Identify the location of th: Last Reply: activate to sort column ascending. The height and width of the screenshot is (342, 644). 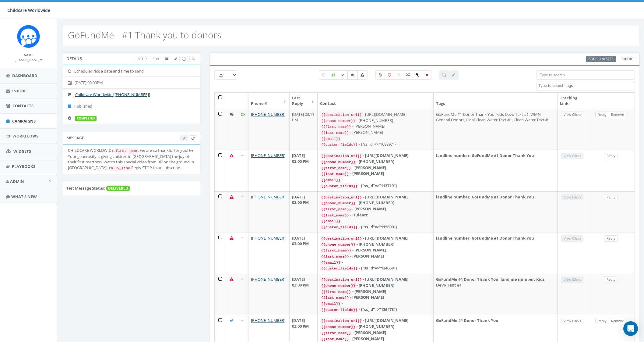
(304, 101).